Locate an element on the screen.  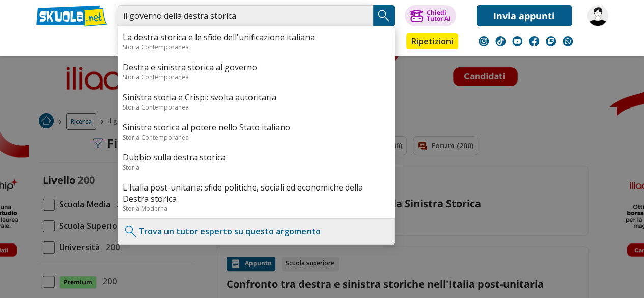
img: youtube is located at coordinates (517, 41).